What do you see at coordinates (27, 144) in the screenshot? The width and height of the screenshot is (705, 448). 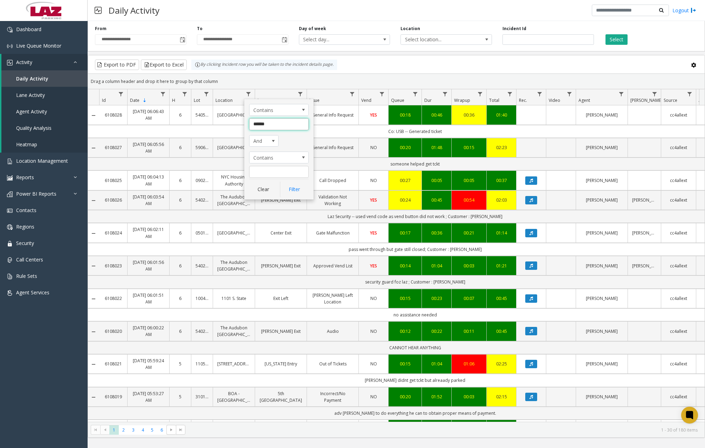 I see `span: Heatmap` at bounding box center [27, 144].